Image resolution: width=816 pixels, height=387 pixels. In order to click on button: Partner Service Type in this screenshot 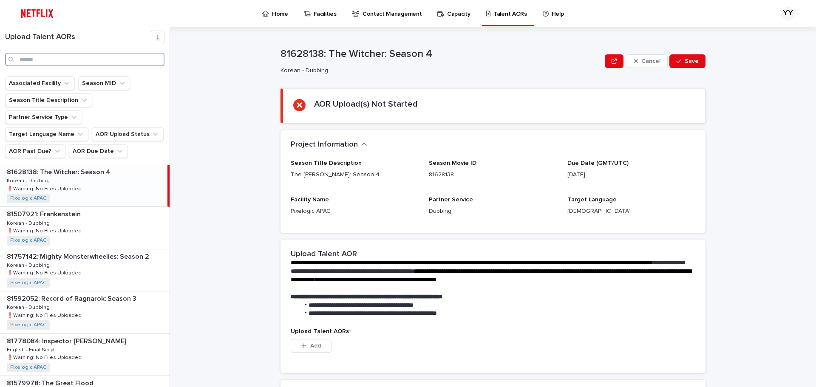, I will do `click(43, 117)`.